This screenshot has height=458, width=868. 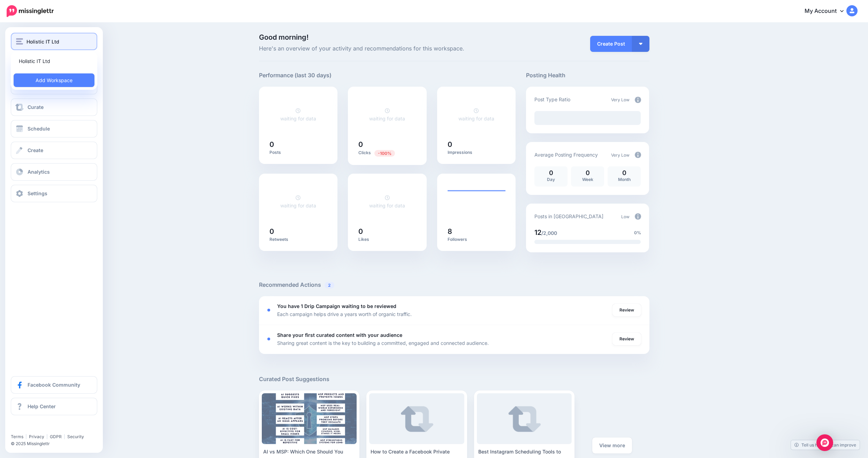 What do you see at coordinates (551, 180) in the screenshot?
I see `span: Day` at bounding box center [551, 180].